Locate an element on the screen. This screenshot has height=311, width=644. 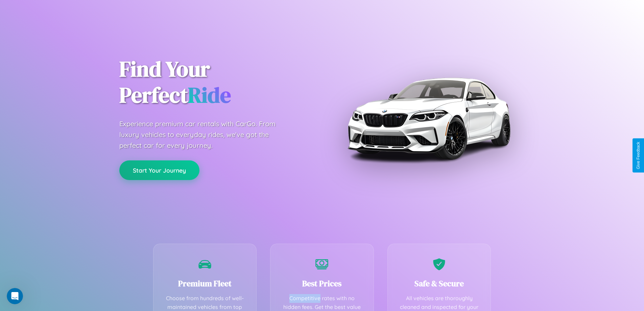
button: Start Your Journey is located at coordinates (159, 170).